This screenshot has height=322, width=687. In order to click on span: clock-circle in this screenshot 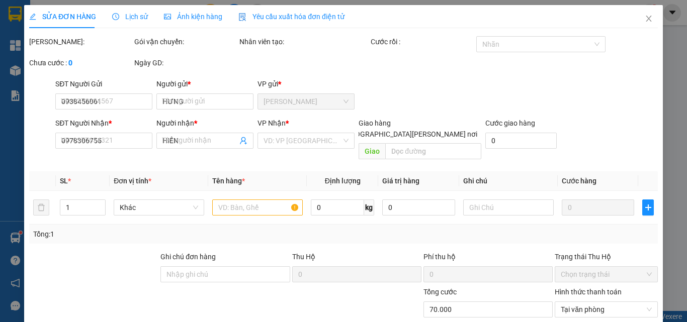, I will do `click(116, 17)`.